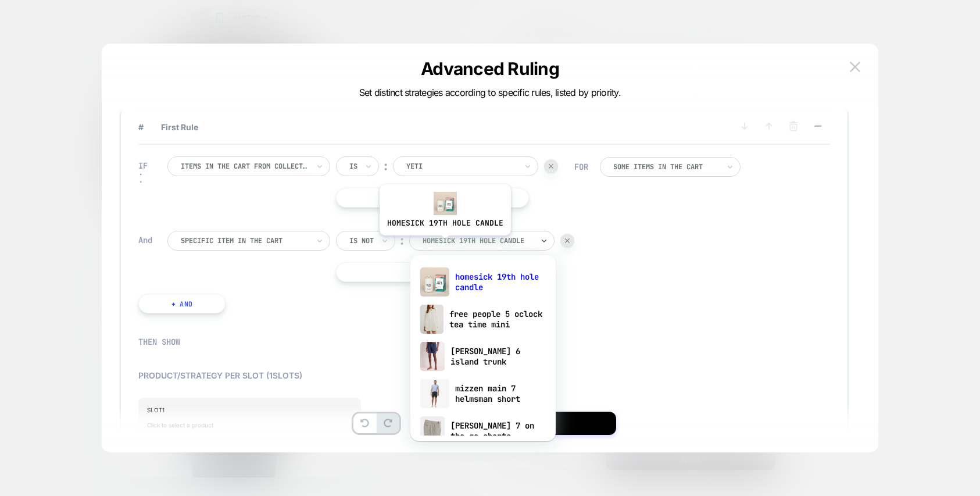  What do you see at coordinates (435, 127) in the screenshot?
I see `span: First Rule` at bounding box center [435, 127].